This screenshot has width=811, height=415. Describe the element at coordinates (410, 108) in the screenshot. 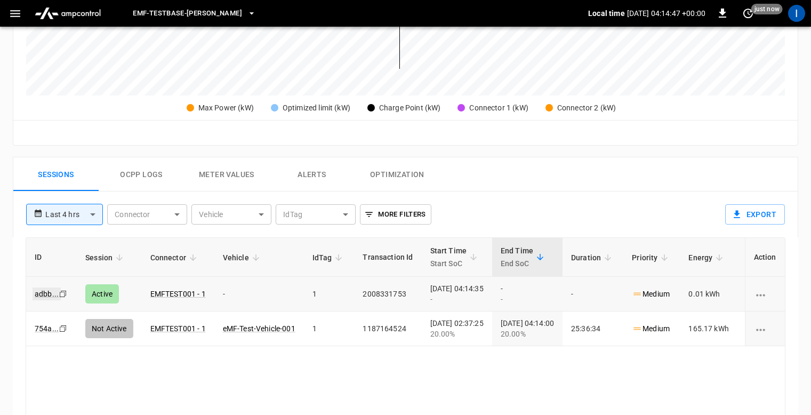

I see `div: Charge Point (kW)` at that location.